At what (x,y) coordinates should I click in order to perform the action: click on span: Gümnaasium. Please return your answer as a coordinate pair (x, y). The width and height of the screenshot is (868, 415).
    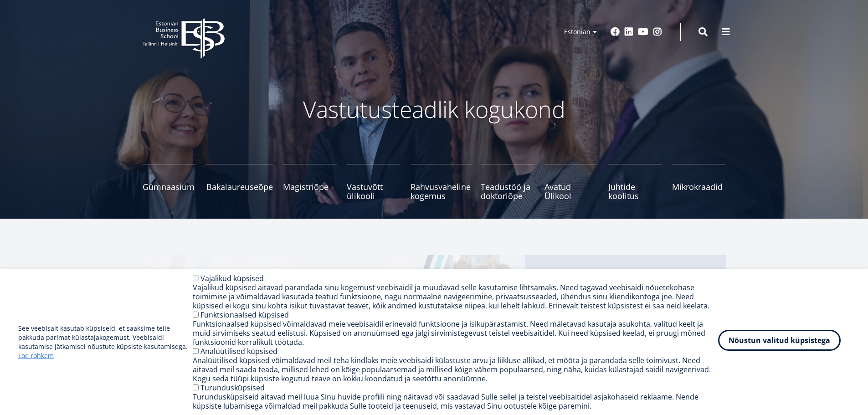
    Looking at the image, I should click on (169, 187).